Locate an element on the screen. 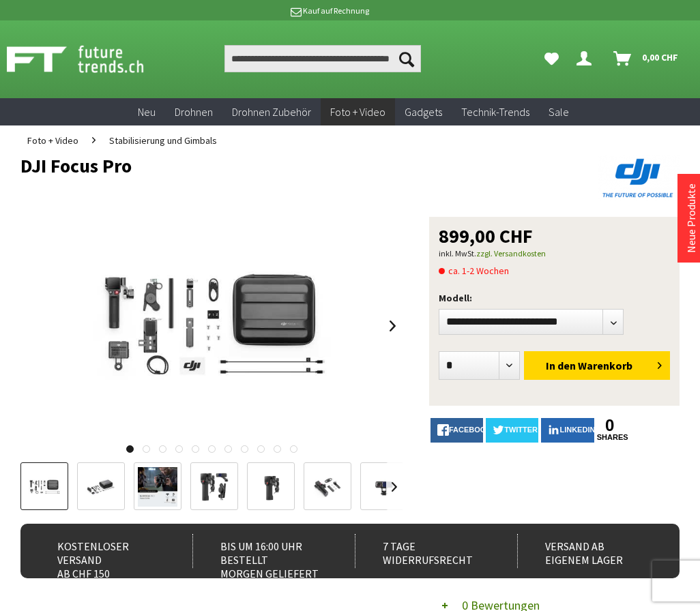  span: Sale is located at coordinates (559, 112).